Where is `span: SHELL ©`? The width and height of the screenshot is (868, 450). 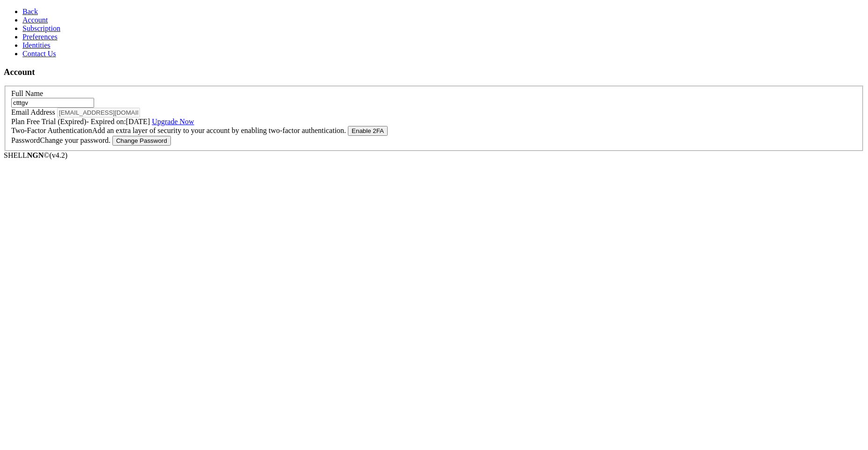
span: SHELL © is located at coordinates (36, 155).